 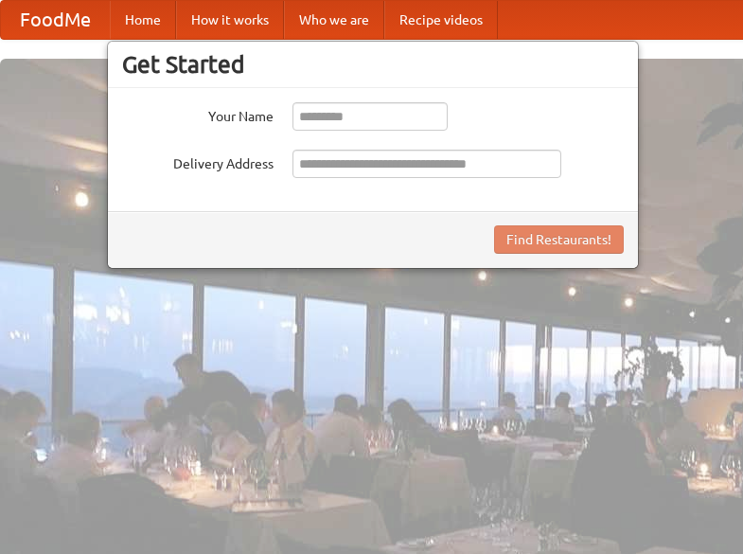 What do you see at coordinates (334, 20) in the screenshot?
I see `a: Who we are` at bounding box center [334, 20].